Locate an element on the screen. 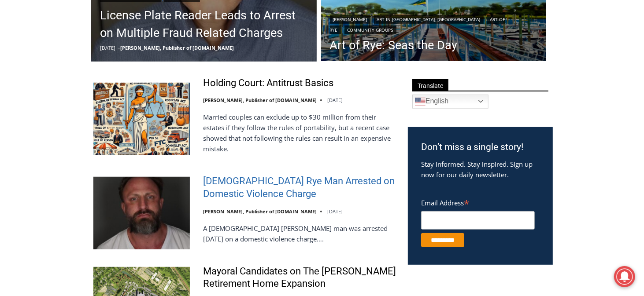 The width and height of the screenshot is (644, 296). a: Community Groups is located at coordinates (370, 30).